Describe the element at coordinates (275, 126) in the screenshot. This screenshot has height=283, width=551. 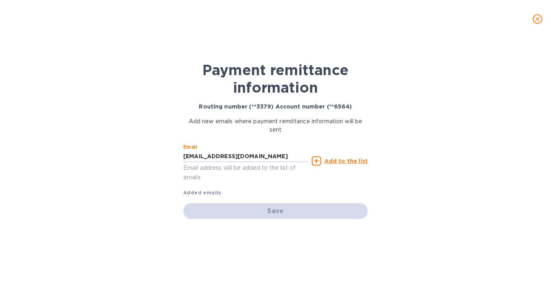
I see `p: Add new emails where payment remittance information will be sent` at that location.